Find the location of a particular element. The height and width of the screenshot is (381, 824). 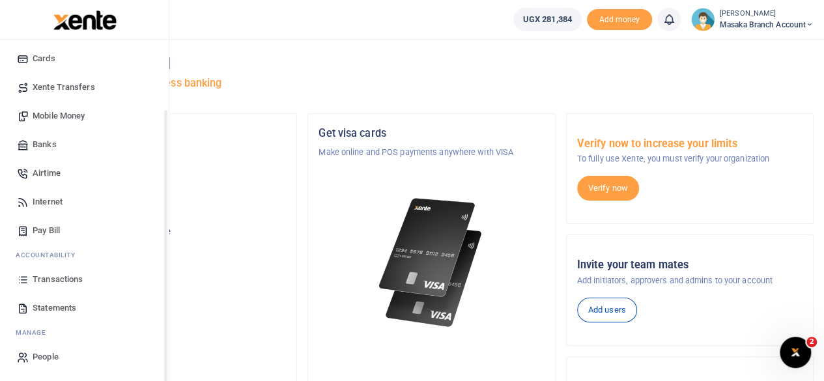

h5: UGX 381,189 is located at coordinates (173, 248).